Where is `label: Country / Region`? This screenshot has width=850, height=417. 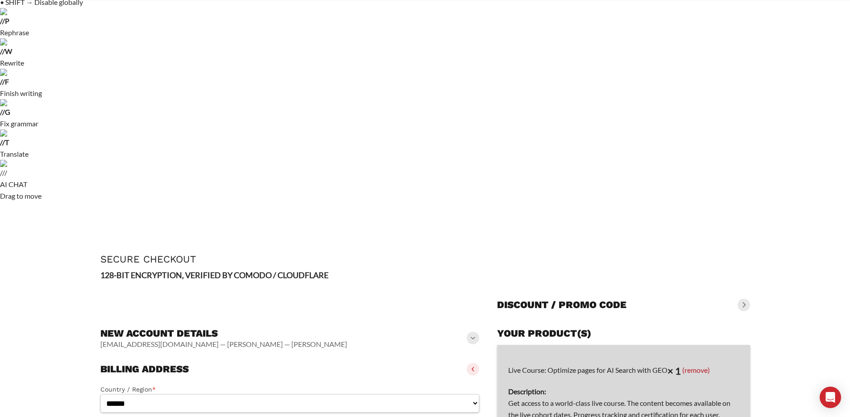 label: Country / Region is located at coordinates (290, 389).